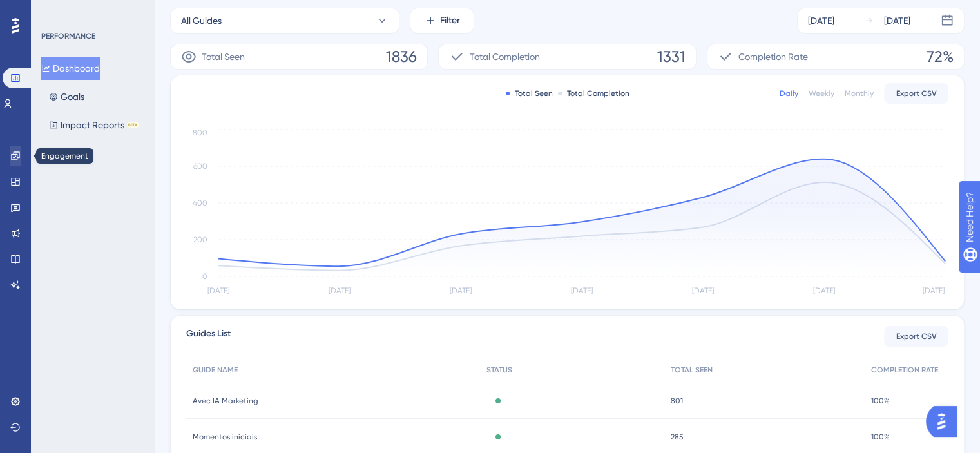 The width and height of the screenshot is (980, 453). Describe the element at coordinates (223, 57) in the screenshot. I see `span: Total Seen` at that location.